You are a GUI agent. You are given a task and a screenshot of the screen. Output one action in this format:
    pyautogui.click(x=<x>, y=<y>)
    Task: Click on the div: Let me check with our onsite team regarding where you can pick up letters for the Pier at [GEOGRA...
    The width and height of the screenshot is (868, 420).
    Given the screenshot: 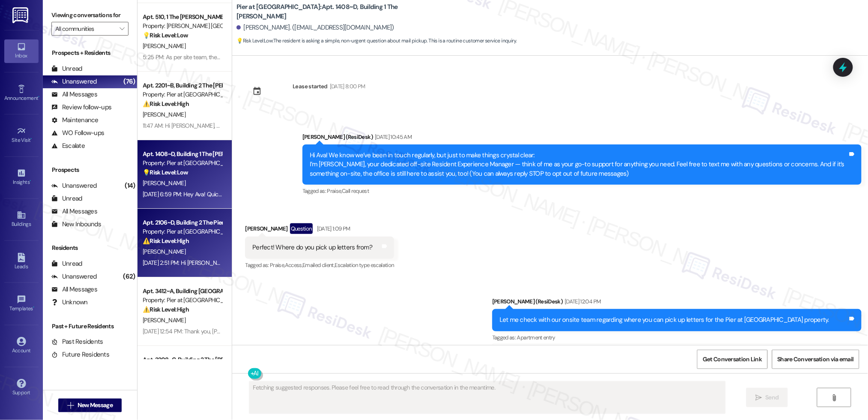 What is the action you would take?
    pyautogui.click(x=664, y=319)
    